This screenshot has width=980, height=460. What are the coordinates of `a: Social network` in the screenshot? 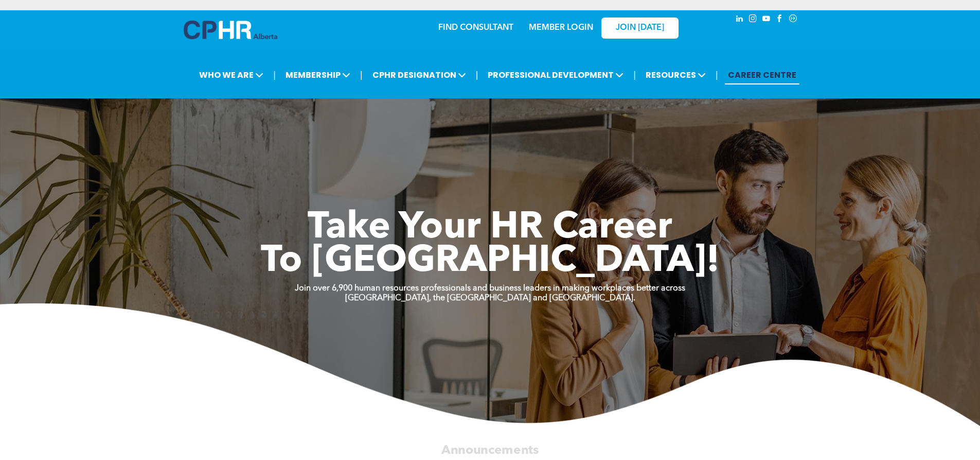 It's located at (793, 20).